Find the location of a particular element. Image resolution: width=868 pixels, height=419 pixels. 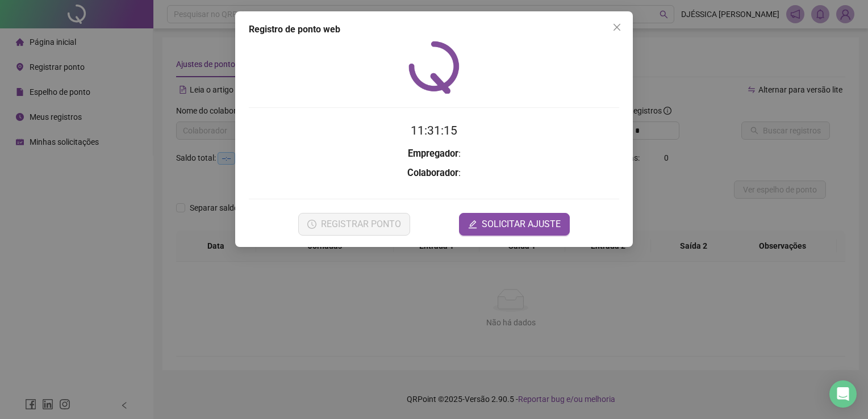

button: Close is located at coordinates (617, 27).